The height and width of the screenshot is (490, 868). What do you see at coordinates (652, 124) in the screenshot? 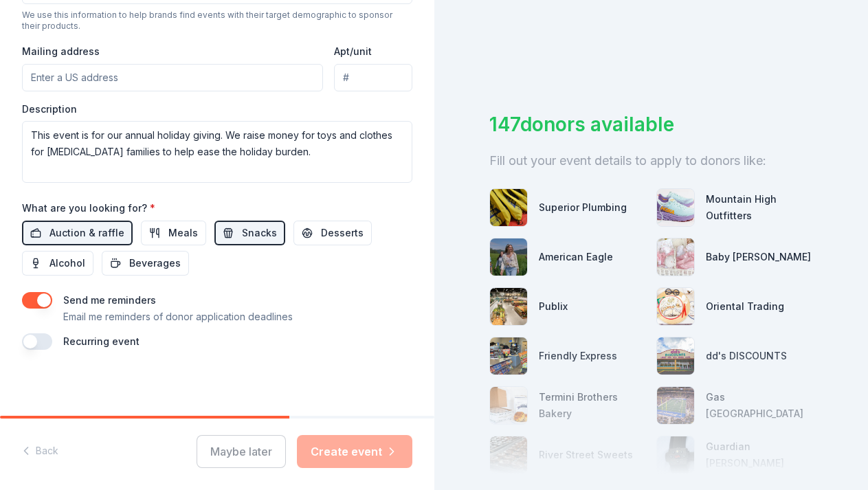
I see `div: 147 donors available` at bounding box center [652, 124].